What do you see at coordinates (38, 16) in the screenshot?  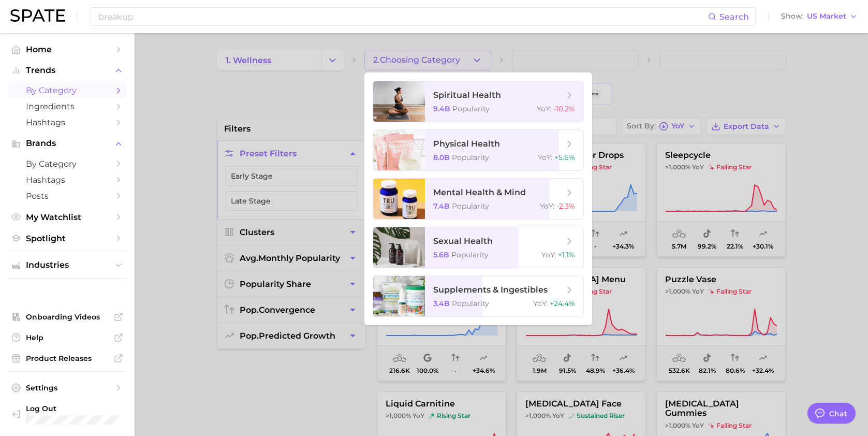 I see `img: SPATE` at bounding box center [38, 16].